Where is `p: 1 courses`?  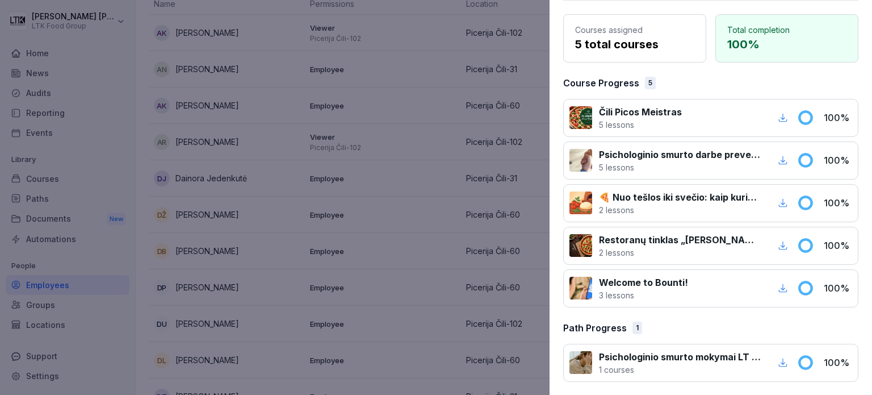 p: 1 courses is located at coordinates (680, 369).